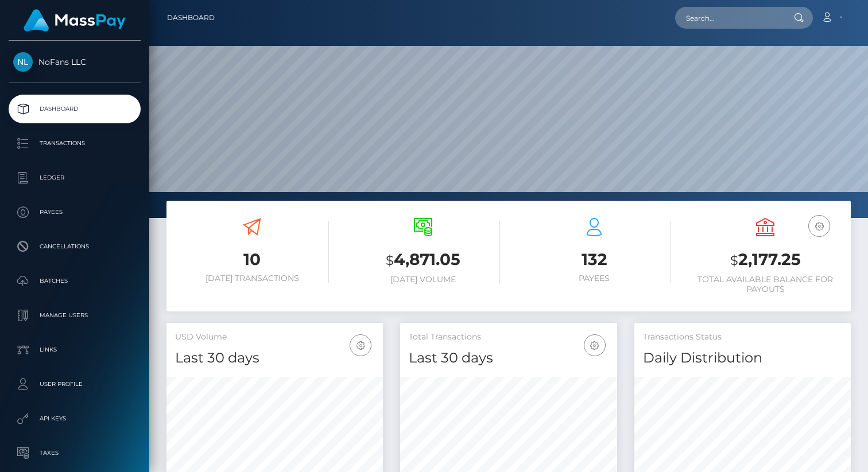 This screenshot has width=868, height=472. Describe the element at coordinates (23, 62) in the screenshot. I see `img: NoFans LLC` at that location.